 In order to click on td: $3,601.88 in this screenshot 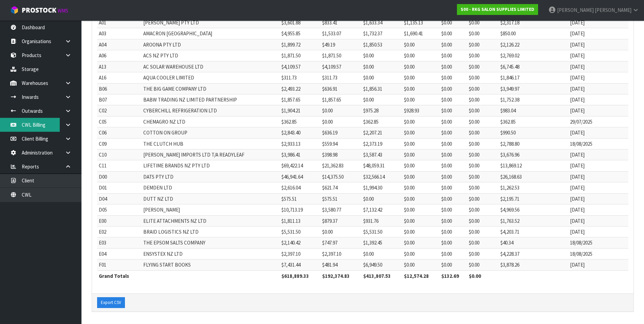, I will do `click(300, 23)`.